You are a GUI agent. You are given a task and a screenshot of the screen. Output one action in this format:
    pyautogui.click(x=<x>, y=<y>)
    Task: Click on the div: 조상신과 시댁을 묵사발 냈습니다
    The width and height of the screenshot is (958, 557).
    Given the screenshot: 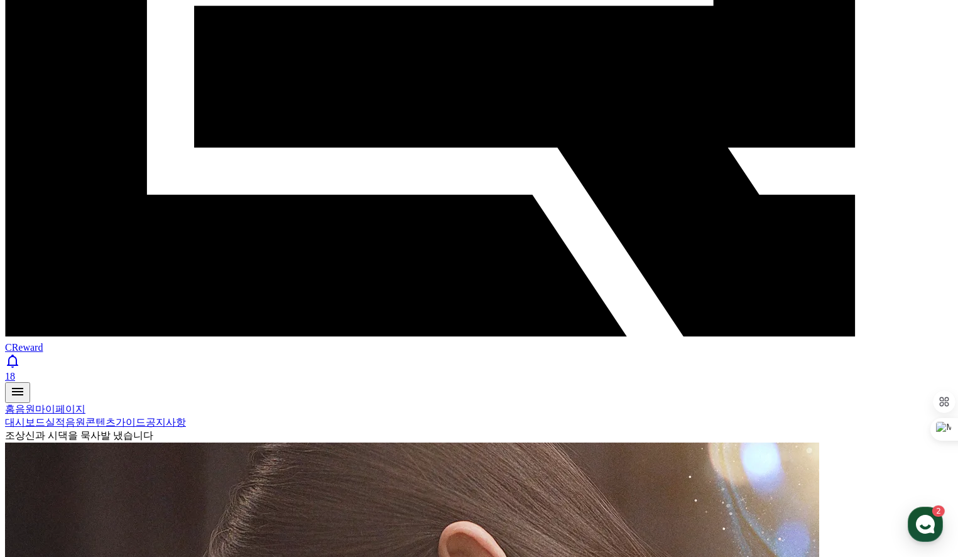 What is the action you would take?
    pyautogui.click(x=479, y=435)
    